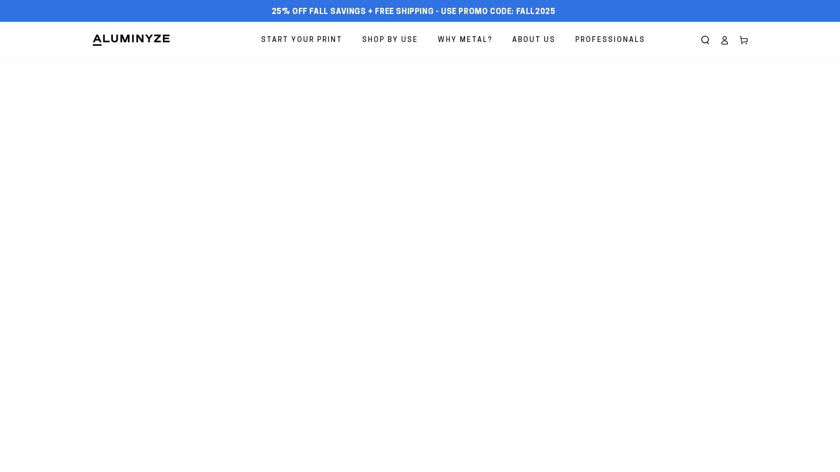 Image resolution: width=840 pixels, height=472 pixels. I want to click on span: Shop By Use, so click(390, 40).